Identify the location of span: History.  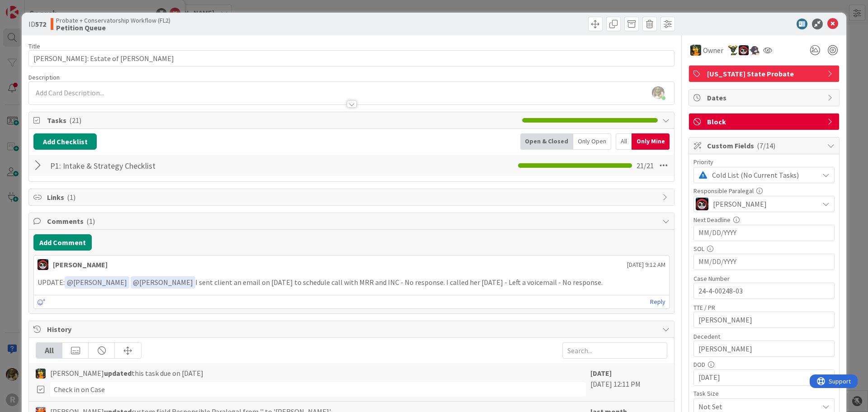
(352, 329).